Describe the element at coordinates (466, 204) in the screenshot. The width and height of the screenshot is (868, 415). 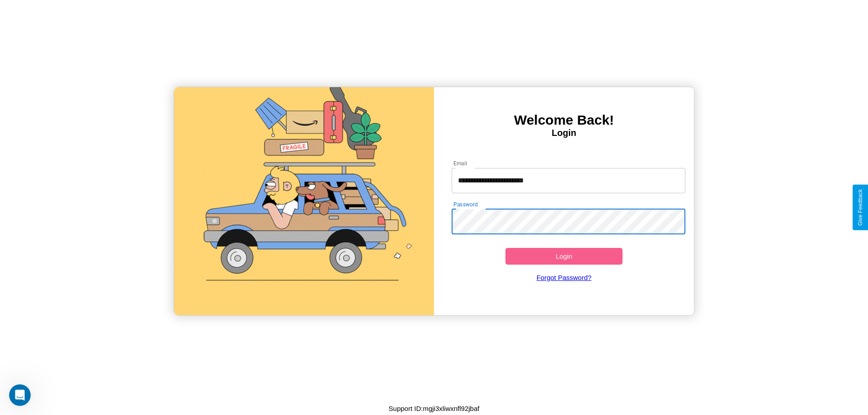
I see `label: Password` at that location.